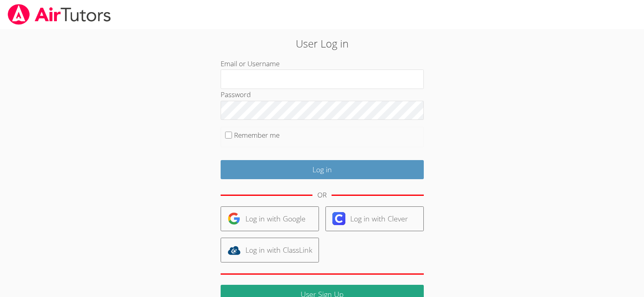  I want to click on div: OR, so click(321, 195).